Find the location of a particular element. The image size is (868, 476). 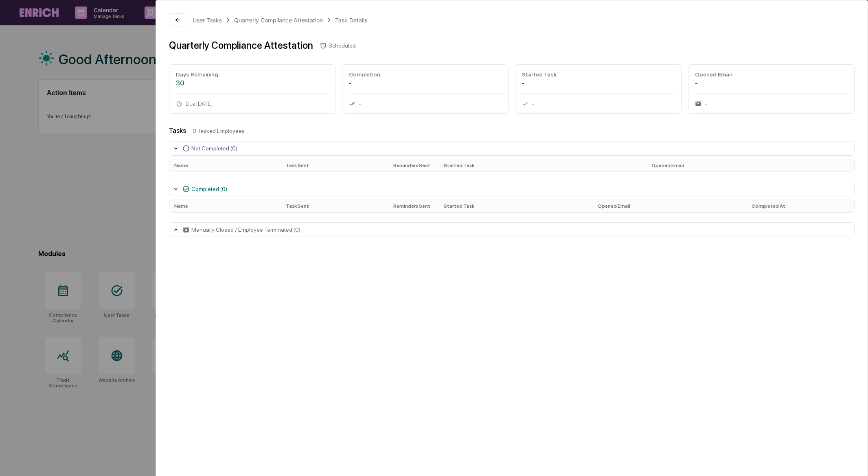

div: 30 is located at coordinates (252, 83).